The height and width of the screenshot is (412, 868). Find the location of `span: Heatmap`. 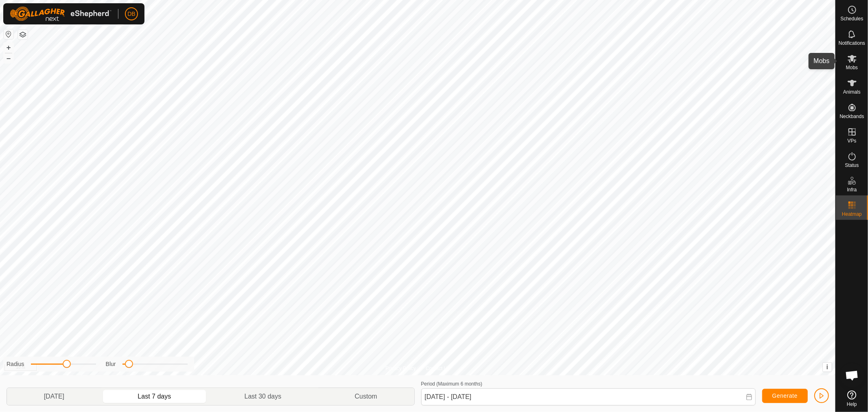

span: Heatmap is located at coordinates (852, 214).